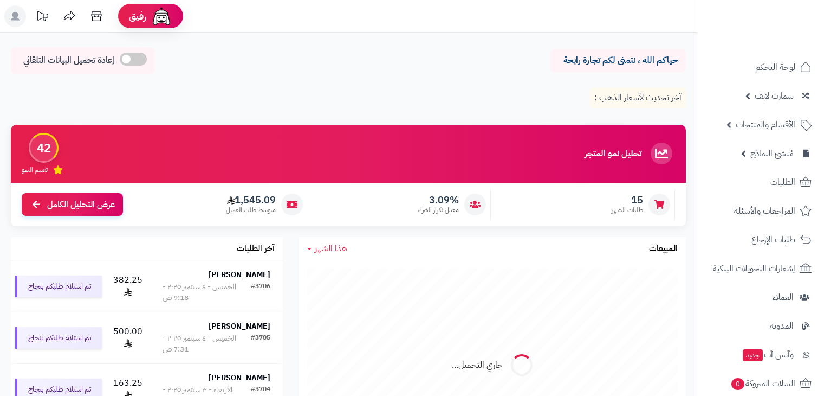 The image size is (824, 396). Describe the element at coordinates (261, 344) in the screenshot. I see `div: #3705` at that location.